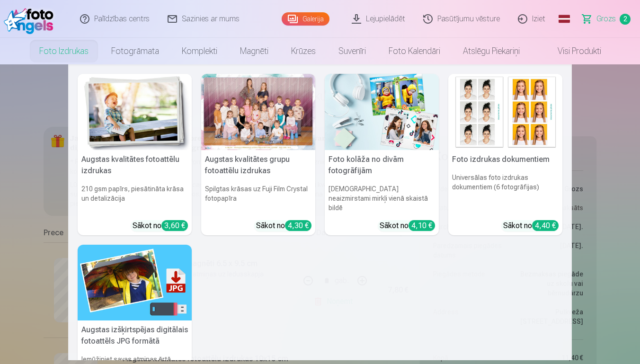 This screenshot has height=364, width=640. What do you see at coordinates (505, 193) in the screenshot?
I see `h6: Universālas foto izdrukas dokumentiem (6 fotogrāfijas)` at bounding box center [505, 193].